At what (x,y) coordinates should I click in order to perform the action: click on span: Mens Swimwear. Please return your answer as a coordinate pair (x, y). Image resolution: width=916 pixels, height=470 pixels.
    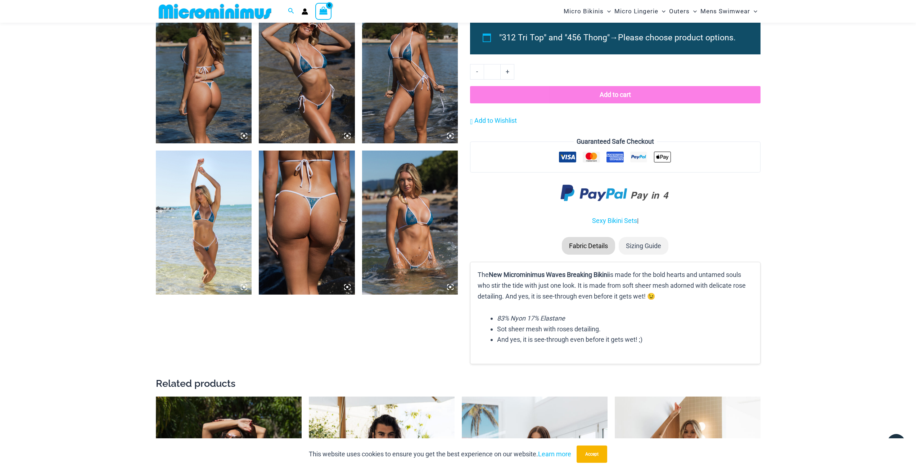
    Looking at the image, I should click on (725, 11).